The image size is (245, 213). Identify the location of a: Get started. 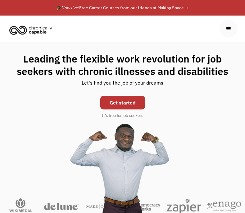
(123, 103).